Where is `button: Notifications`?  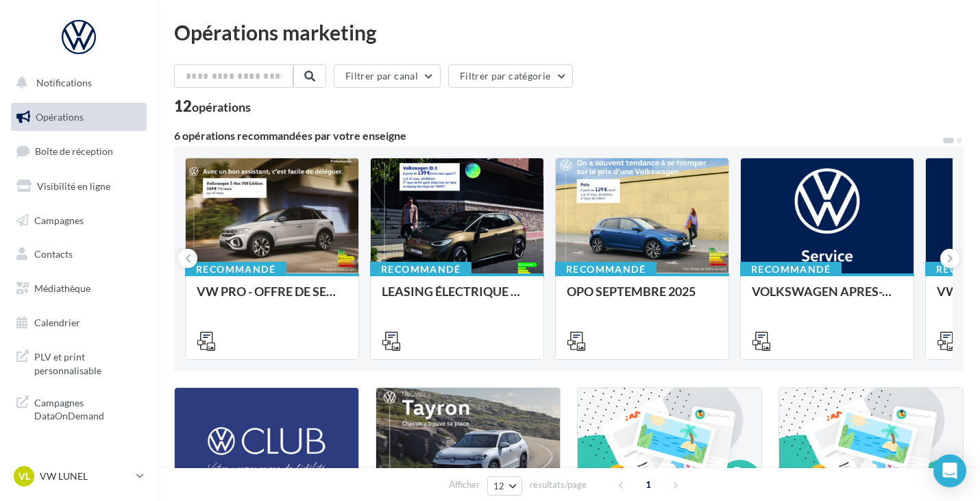
button: Notifications is located at coordinates (76, 83).